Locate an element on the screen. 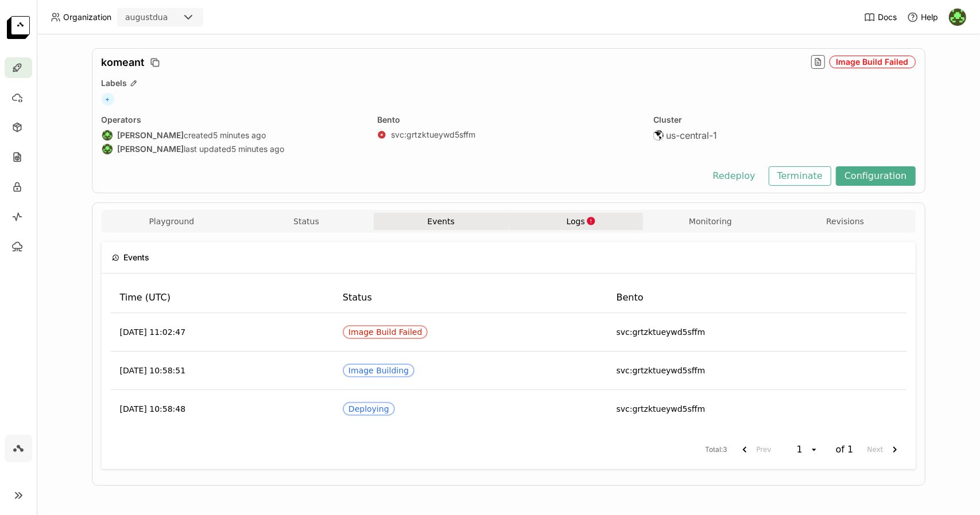  button: Playground is located at coordinates (172, 221).